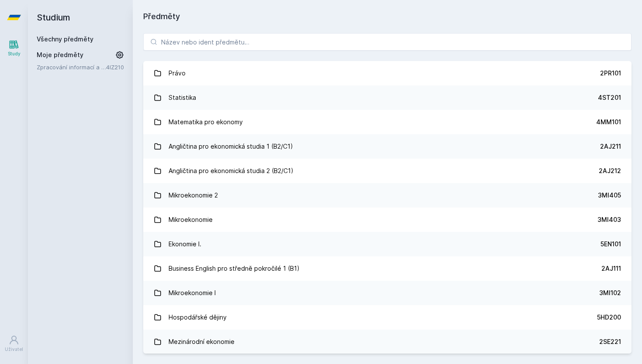  I want to click on div: Mikroekonomie I, so click(192, 293).